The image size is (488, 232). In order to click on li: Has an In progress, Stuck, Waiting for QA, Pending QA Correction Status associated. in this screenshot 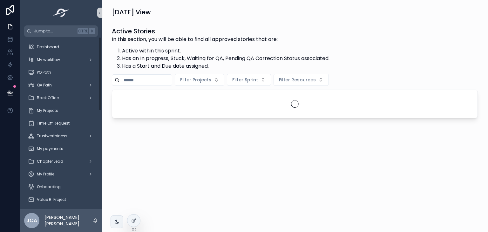, I will do `click(226, 58)`.